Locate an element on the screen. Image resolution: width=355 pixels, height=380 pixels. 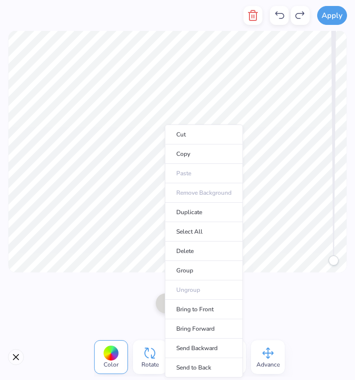
div: Accessibility label is located at coordinates (333, 260).